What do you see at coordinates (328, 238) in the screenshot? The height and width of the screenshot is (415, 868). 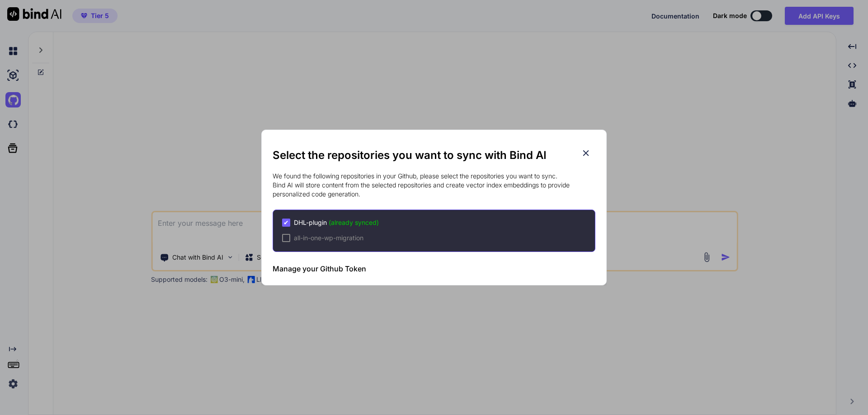 I see `span: all-in-one-wp-migration` at bounding box center [328, 238].